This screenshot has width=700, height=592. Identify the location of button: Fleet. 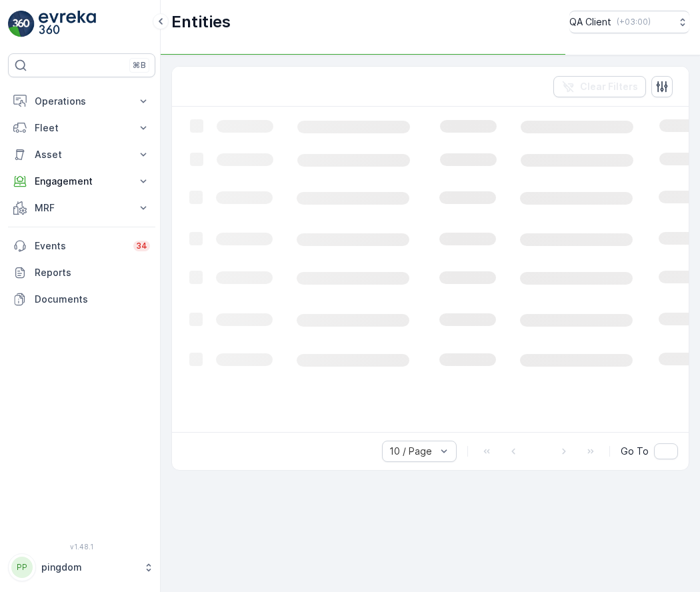
(81, 128).